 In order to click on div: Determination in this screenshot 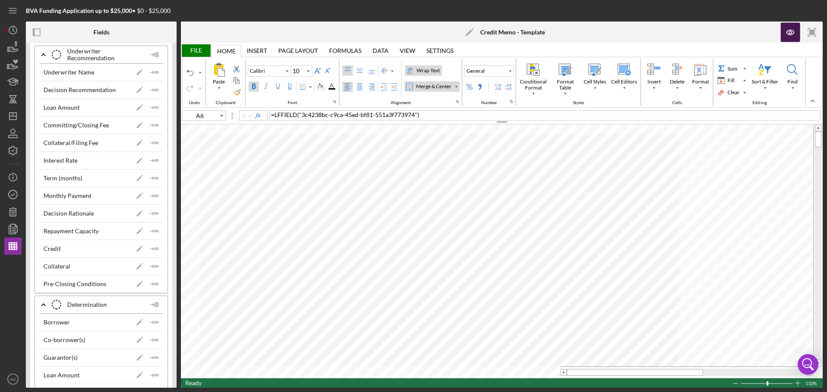, I will do `click(99, 305)`.